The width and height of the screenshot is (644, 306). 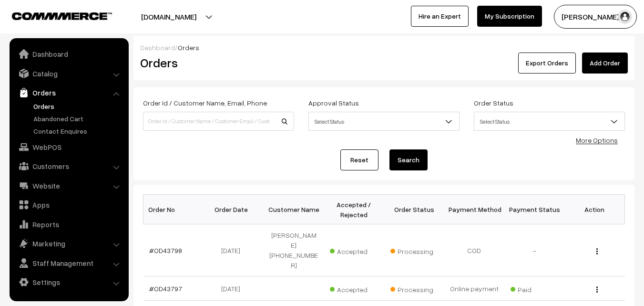 I want to click on input: Order Id / Customer Name / Customer Email / Customer Phone, so click(x=219, y=121).